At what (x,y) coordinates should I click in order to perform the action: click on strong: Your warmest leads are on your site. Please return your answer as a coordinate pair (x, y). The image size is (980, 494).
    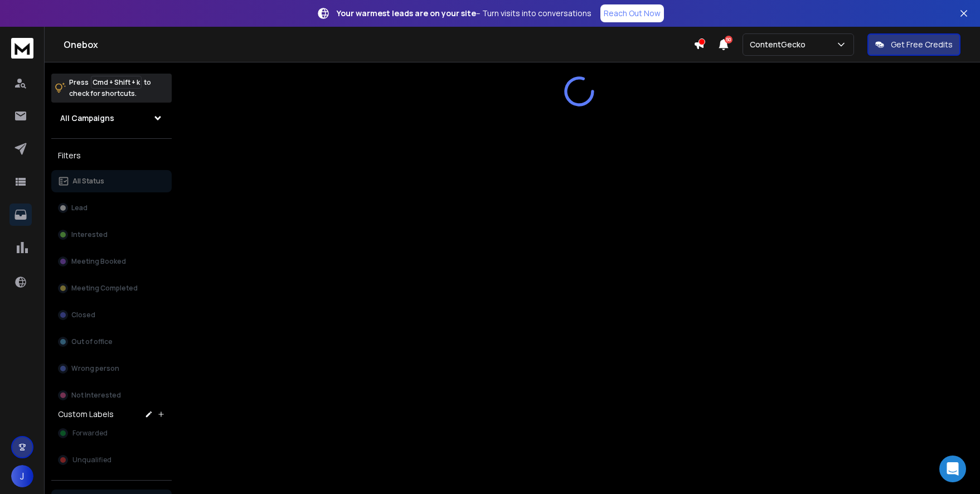
    Looking at the image, I should click on (406, 13).